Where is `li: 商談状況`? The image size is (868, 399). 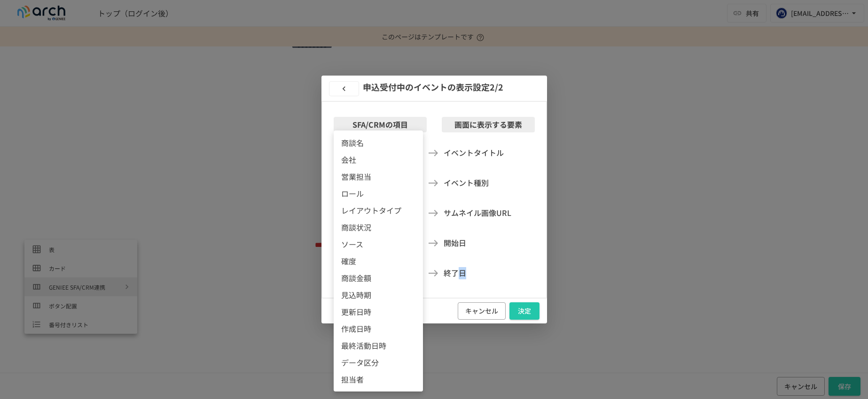 li: 商談状況 is located at coordinates (378, 227).